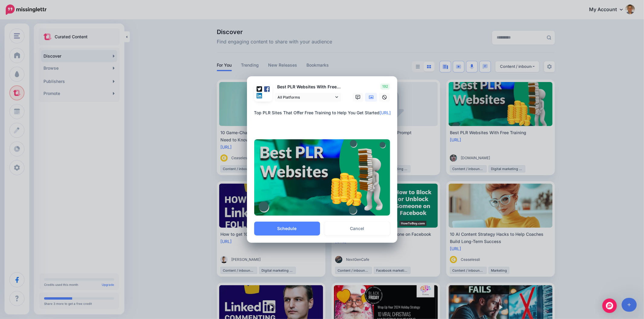 The image size is (644, 319). What do you see at coordinates (308, 97) in the screenshot?
I see `a: All Platforms` at bounding box center [308, 97].